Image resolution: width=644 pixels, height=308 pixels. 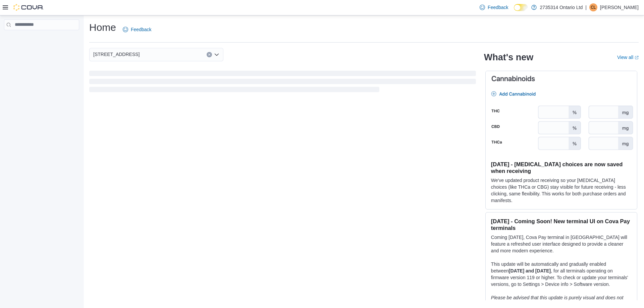 I want to click on em: Please be advised that this update is purely visual and does not impact payment functionality., so click(x=557, y=301).